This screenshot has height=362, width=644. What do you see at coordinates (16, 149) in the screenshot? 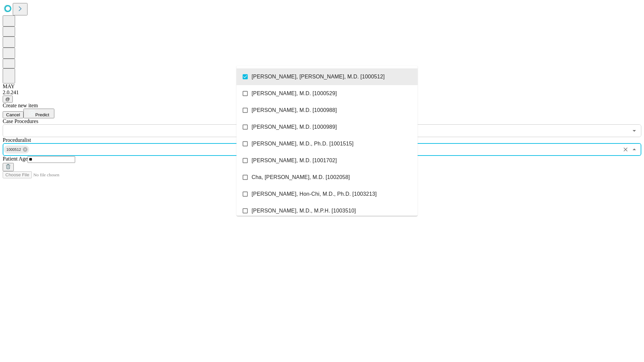
I see `div: 1000512` at bounding box center [16, 149].